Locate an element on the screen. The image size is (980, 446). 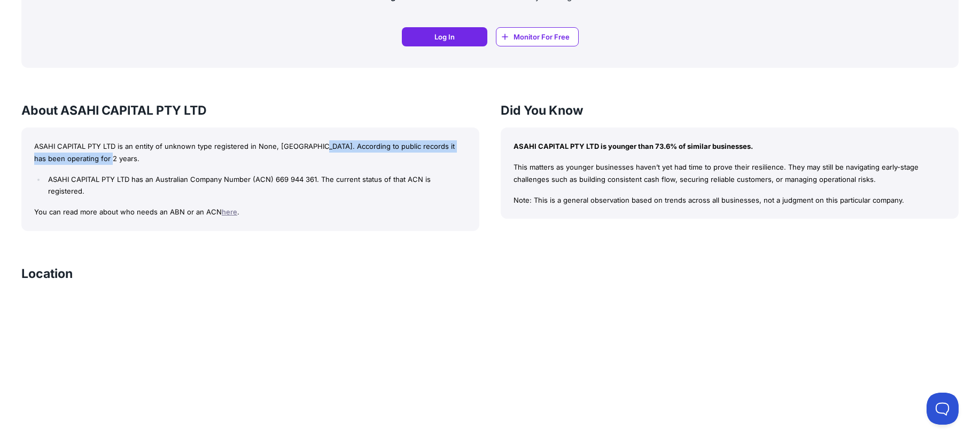
p: This matters as younger businesses haven’t yet had time to prove their resilience. They may still... is located at coordinates (729, 173).